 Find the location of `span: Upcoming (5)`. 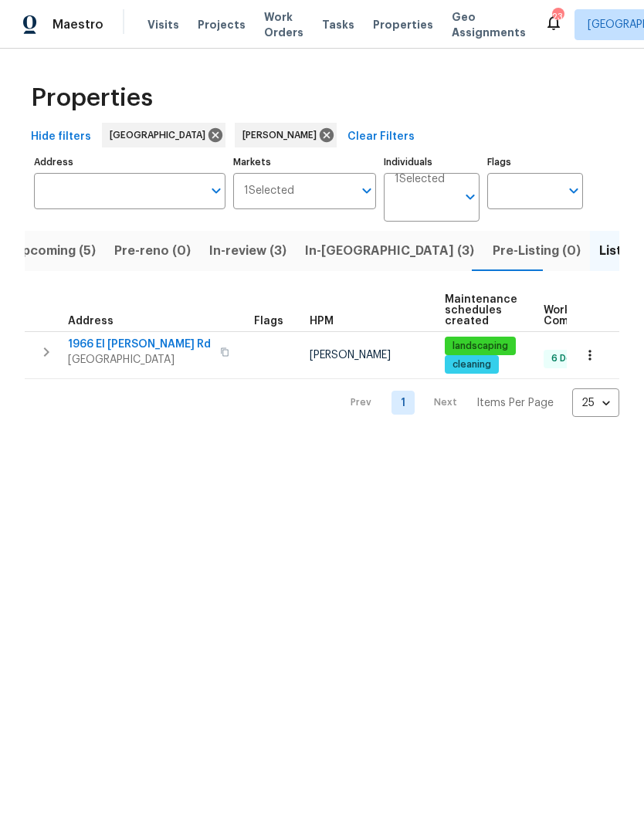

span: Upcoming (5) is located at coordinates (54, 250).